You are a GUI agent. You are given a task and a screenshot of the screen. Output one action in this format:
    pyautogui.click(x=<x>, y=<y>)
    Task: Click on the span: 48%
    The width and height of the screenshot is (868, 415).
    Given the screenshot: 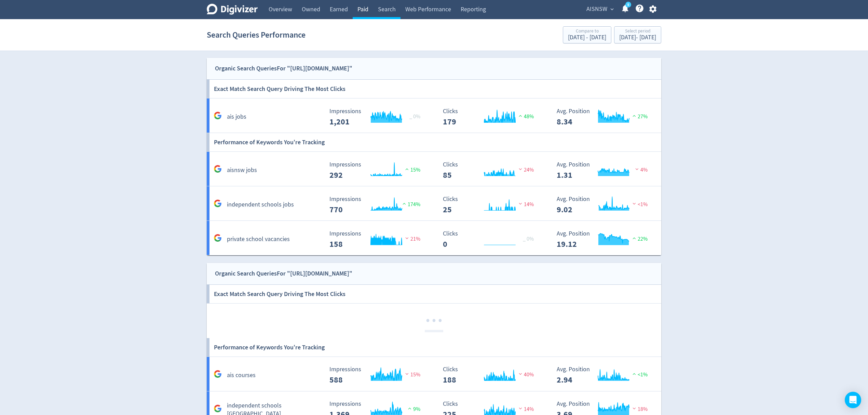 What is the action you would take?
    pyautogui.click(x=525, y=117)
    